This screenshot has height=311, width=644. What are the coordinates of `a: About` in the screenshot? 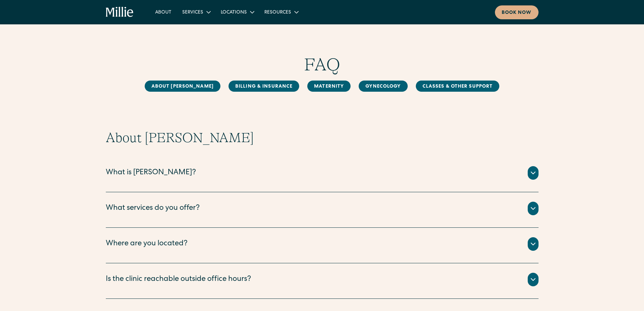 It's located at (163, 12).